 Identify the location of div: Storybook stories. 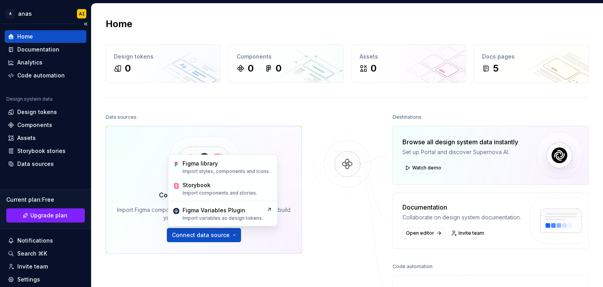
(41, 151).